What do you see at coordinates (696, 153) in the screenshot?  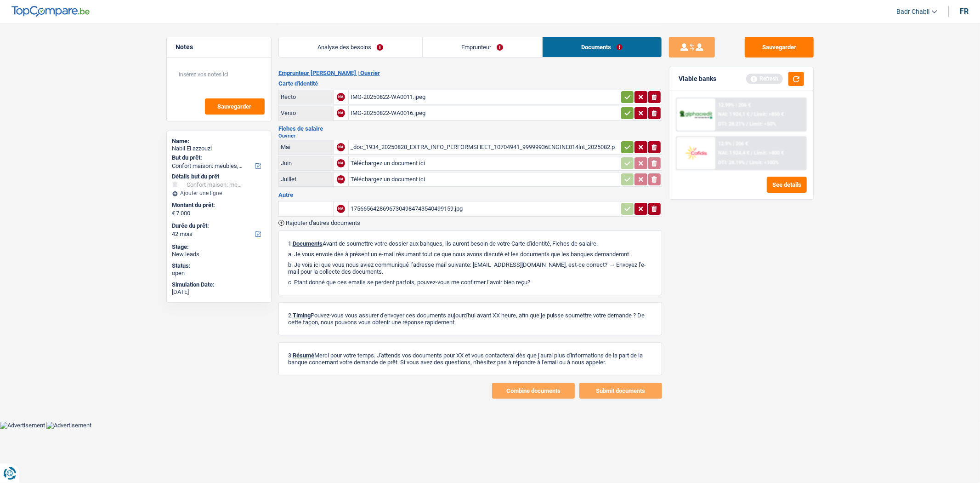 I see `img: Cofidis` at bounding box center [696, 153].